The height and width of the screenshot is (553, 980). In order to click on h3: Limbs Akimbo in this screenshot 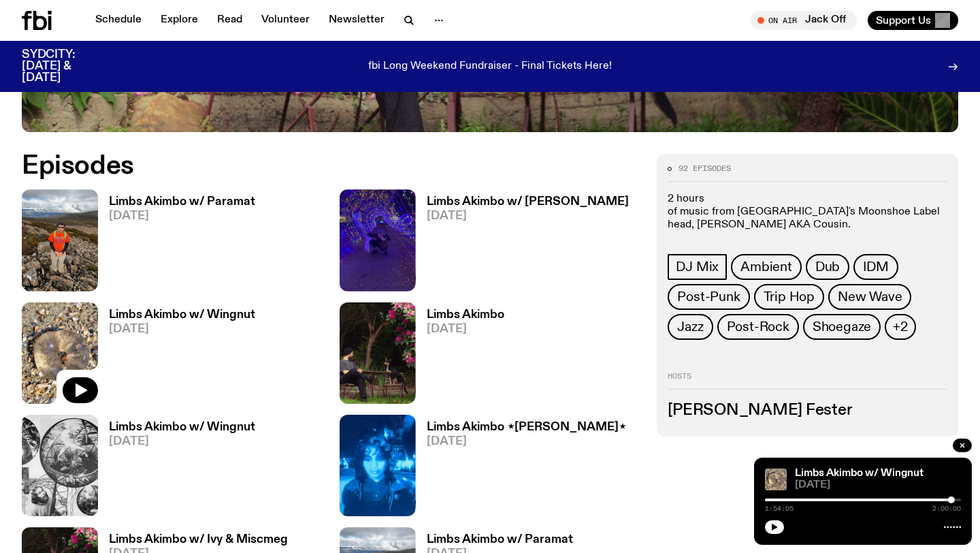, I will do `click(466, 314)`.